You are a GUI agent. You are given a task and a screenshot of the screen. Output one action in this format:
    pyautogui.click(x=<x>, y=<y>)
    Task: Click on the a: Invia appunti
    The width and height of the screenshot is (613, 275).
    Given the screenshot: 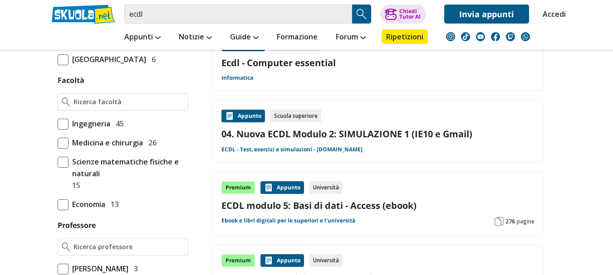 What is the action you would take?
    pyautogui.click(x=486, y=14)
    